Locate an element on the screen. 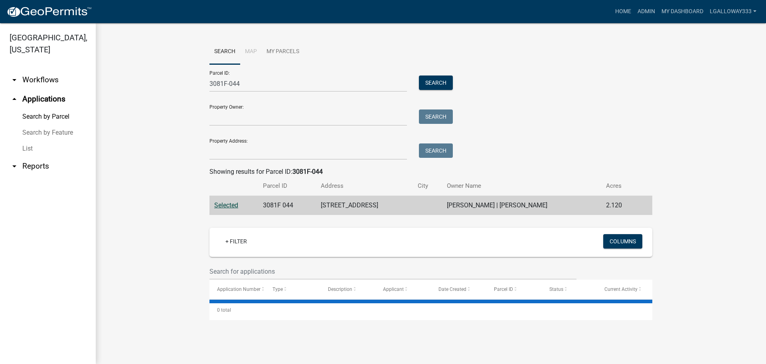 The image size is (766, 364). span: Application Number is located at coordinates (239, 289).